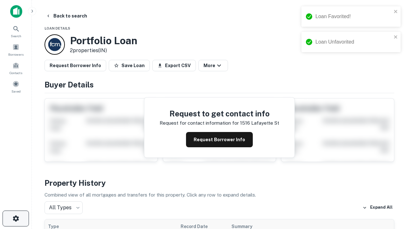  What do you see at coordinates (174, 65) in the screenshot?
I see `button: Export CSV` at bounding box center [174, 65].